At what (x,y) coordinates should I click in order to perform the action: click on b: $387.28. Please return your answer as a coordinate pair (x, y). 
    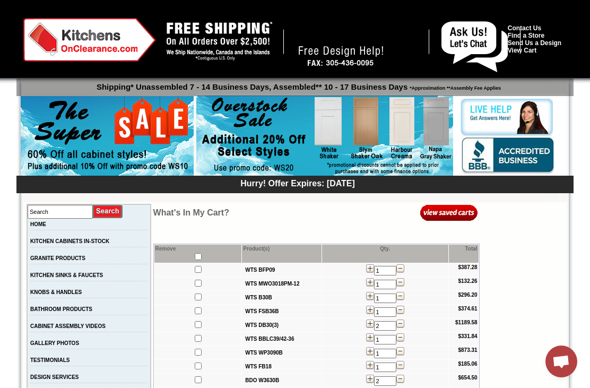
    Looking at the image, I should click on (467, 267).